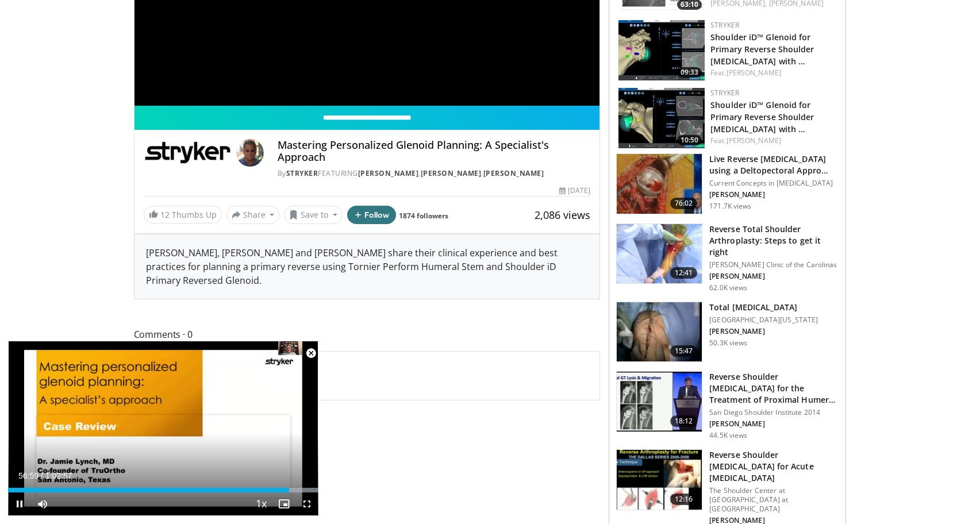 This screenshot has height=524, width=980. Describe the element at coordinates (660, 254) in the screenshot. I see `img: 326034_0000_1.png.150x105_q85_crop-smart_upscale.jpg` at that location.